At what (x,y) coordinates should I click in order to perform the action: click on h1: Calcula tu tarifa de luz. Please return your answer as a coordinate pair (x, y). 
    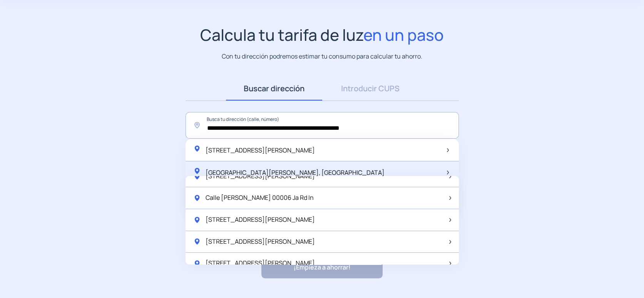
    Looking at the image, I should click on (322, 35).